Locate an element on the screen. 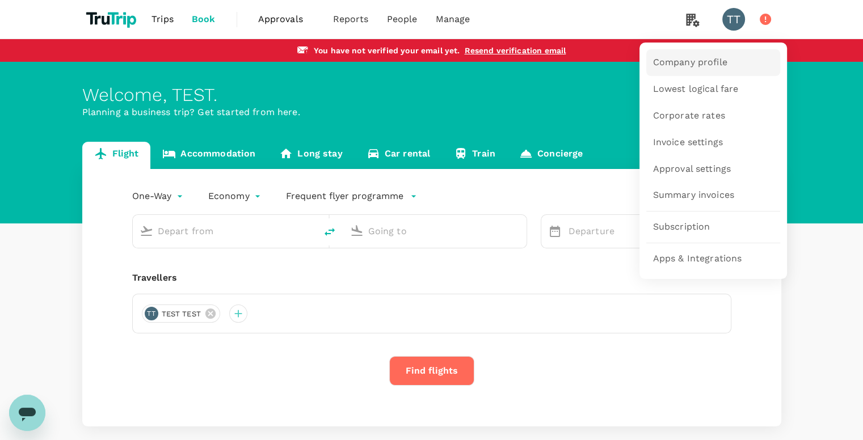 This screenshot has width=863, height=440. a: Concierge is located at coordinates (551, 155).